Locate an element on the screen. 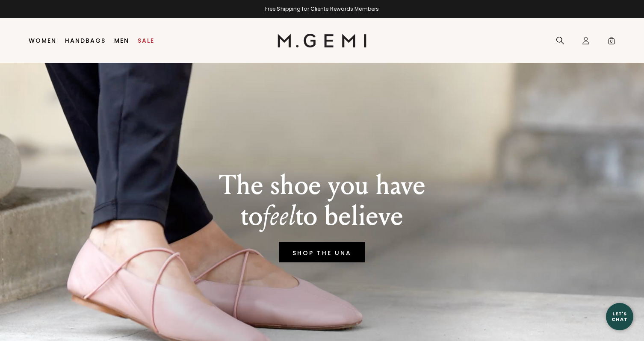  p: The shoe you have is located at coordinates (322, 185).